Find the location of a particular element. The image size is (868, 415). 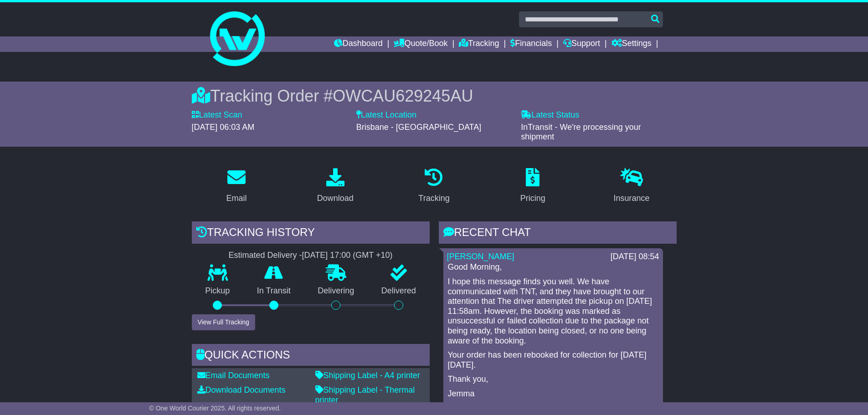

div: Insurance is located at coordinates (631, 198).